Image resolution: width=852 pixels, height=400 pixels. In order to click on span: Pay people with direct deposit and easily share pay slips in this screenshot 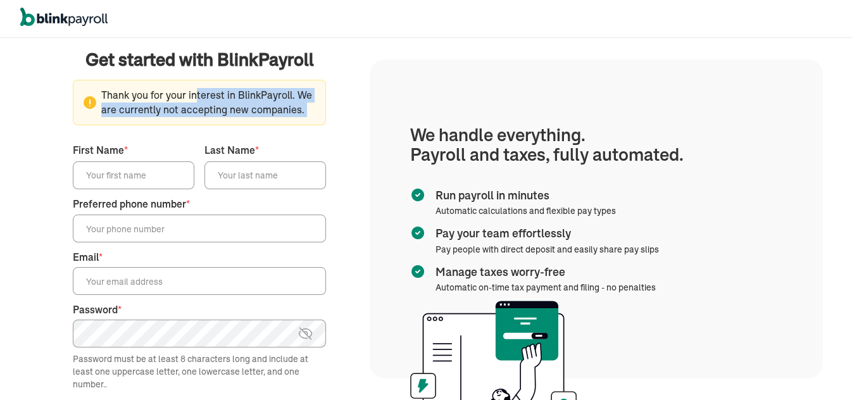, I will do `click(547, 249)`.